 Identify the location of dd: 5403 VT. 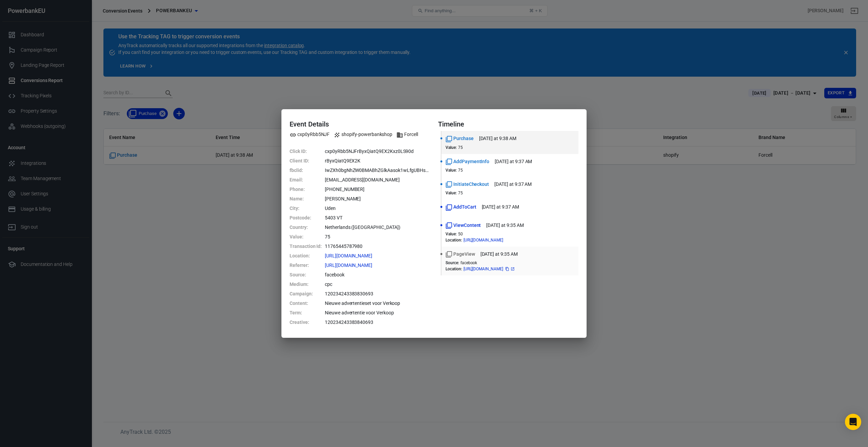
(377, 217).